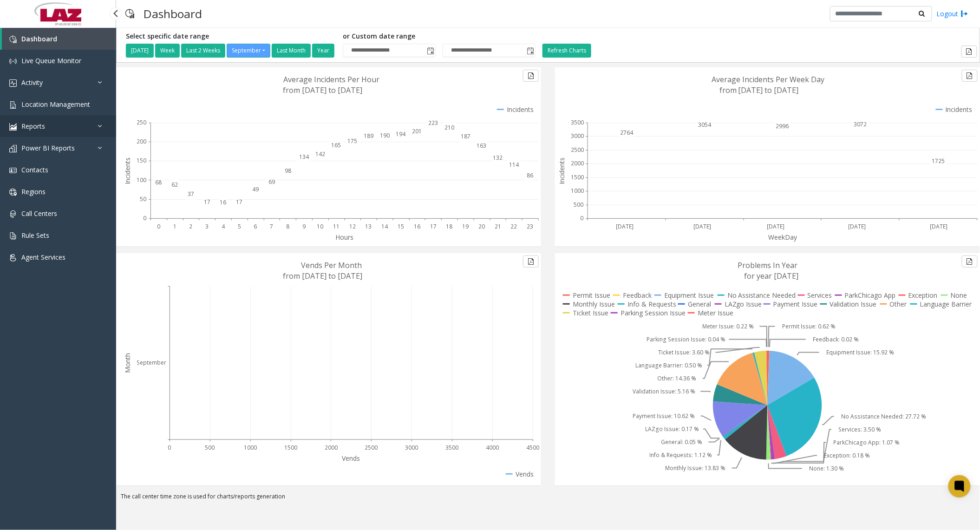 Image resolution: width=980 pixels, height=530 pixels. What do you see at coordinates (231, 36) in the screenshot?
I see `h5: Select specific date range` at bounding box center [231, 36].